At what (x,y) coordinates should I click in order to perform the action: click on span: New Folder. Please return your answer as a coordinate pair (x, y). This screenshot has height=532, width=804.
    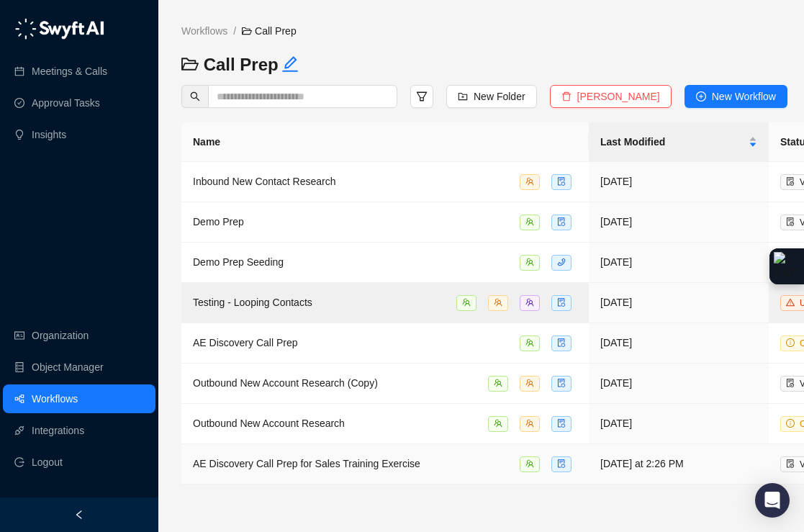
    Looking at the image, I should click on (500, 97).